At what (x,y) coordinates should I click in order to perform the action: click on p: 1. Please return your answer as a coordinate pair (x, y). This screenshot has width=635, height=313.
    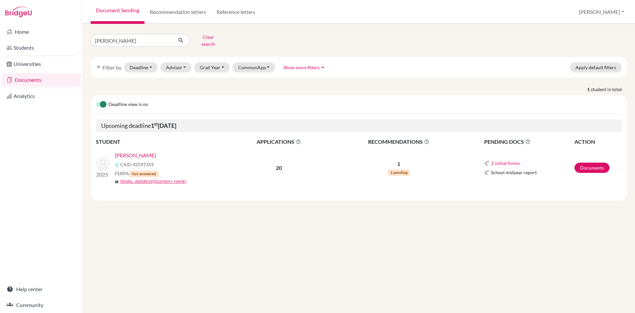
    Looking at the image, I should click on (399, 164).